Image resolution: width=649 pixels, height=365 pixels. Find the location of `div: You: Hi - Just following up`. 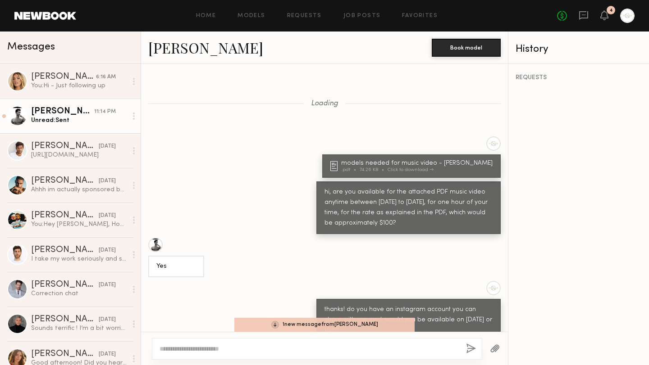

div: You: Hi - Just following up is located at coordinates (79, 86).